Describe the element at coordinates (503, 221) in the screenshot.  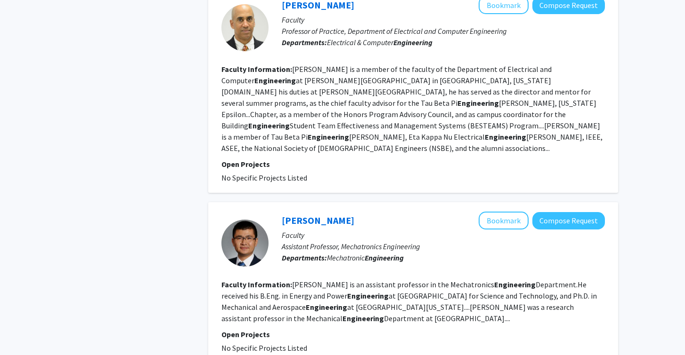
I see `button: Add Zheng Li to Bookmarks` at that location.